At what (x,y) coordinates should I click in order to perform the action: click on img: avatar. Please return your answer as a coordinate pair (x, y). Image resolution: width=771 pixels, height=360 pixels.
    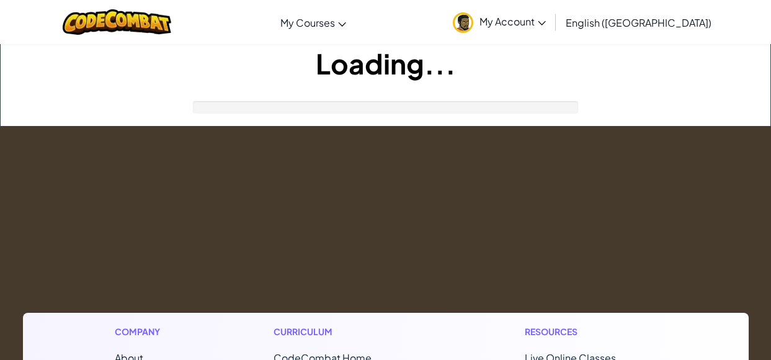
    Looking at the image, I should click on (463, 22).